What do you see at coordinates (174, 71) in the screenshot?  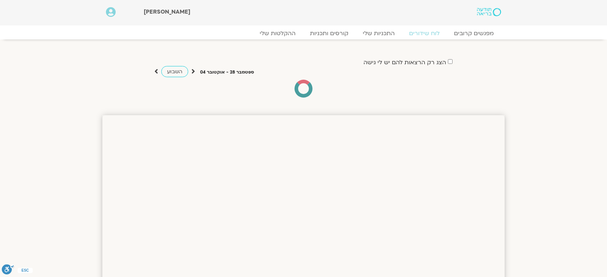 I see `span: השבוע` at bounding box center [174, 71].